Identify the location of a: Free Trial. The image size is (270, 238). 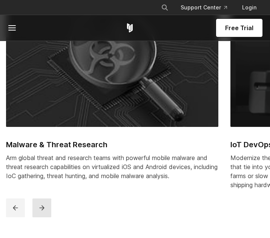
(239, 28).